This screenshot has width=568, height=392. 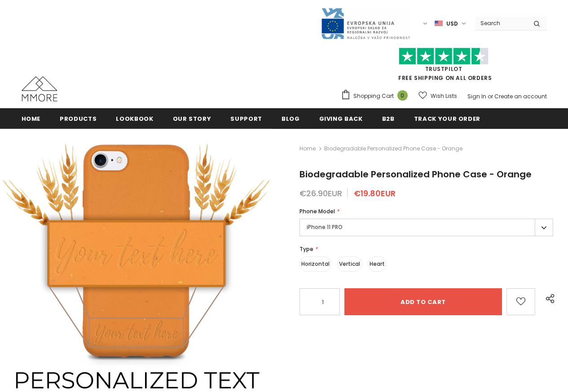 What do you see at coordinates (365, 23) in the screenshot?
I see `img: Javni Razpis` at bounding box center [365, 23].